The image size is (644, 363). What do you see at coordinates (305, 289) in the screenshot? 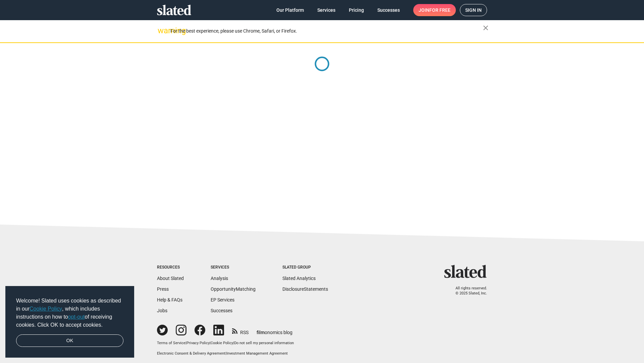
I see `a: DisclosureStatements` at bounding box center [305, 289].